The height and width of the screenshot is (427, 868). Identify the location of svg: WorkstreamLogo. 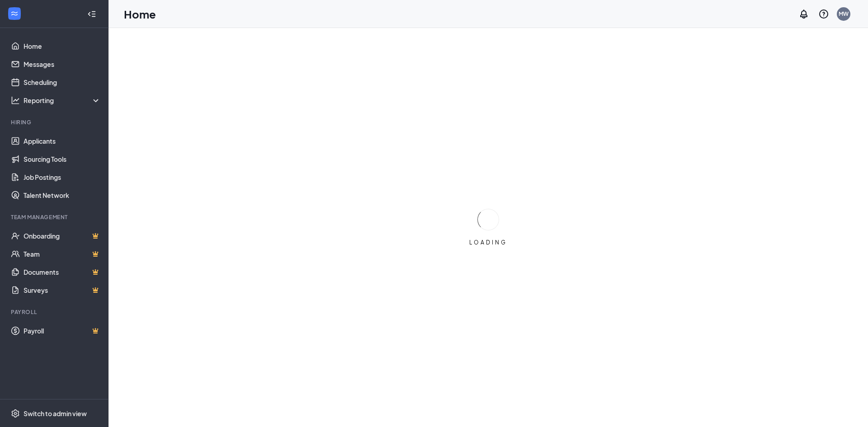
(15, 14).